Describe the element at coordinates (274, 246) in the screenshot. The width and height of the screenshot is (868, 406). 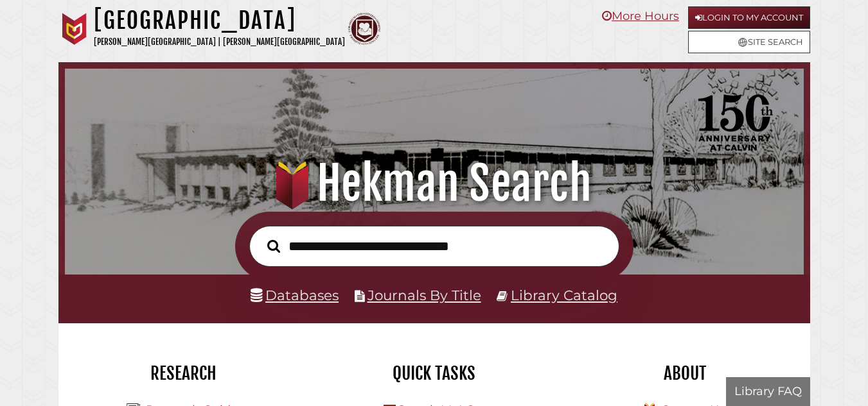
I see `i: Search` at that location.